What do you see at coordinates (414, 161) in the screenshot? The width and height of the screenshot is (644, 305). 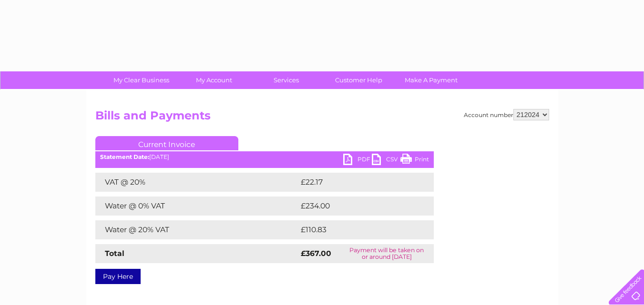 I see `a: Print` at bounding box center [414, 161].